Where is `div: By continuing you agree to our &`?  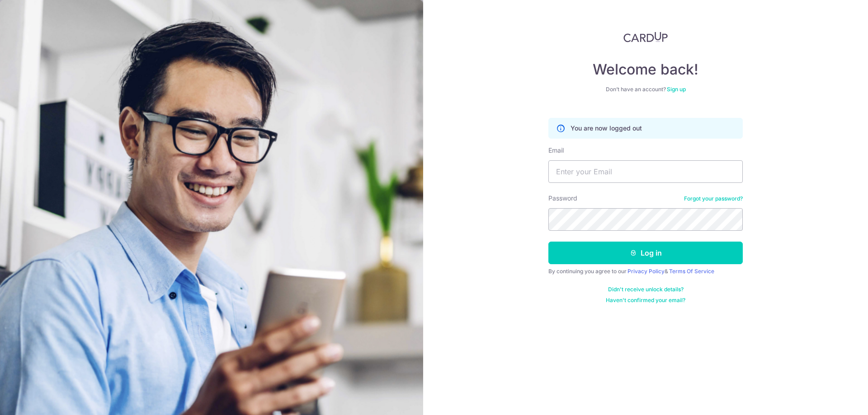
div: By continuing you agree to our & is located at coordinates (646, 271).